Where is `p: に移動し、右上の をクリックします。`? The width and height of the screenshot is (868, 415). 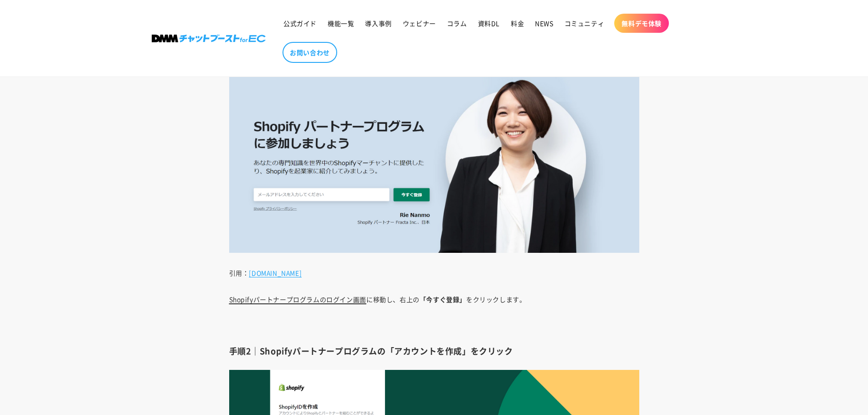 p: に移動し、右上の をクリックします。 is located at coordinates (434, 300).